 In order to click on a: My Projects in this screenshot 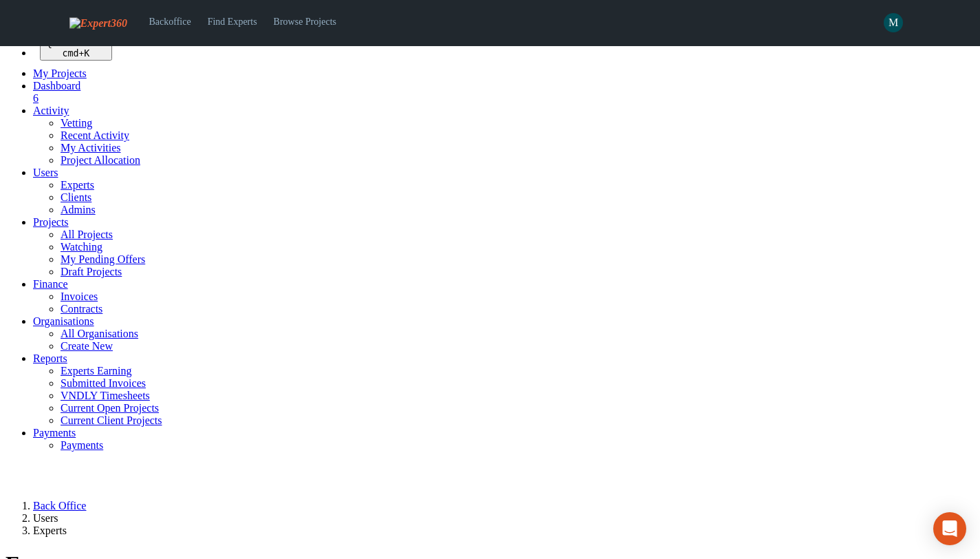, I will do `click(60, 73)`.